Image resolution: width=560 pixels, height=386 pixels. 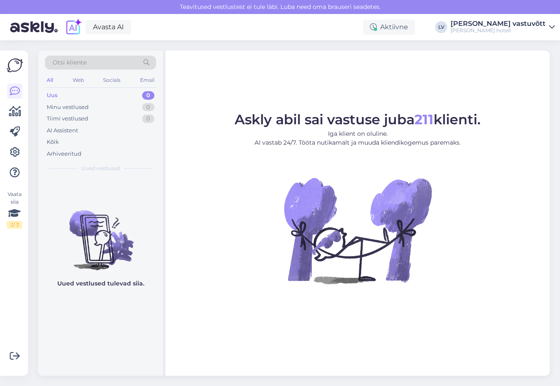 What do you see at coordinates (53, 142) in the screenshot?
I see `div: Kõik` at bounding box center [53, 142].